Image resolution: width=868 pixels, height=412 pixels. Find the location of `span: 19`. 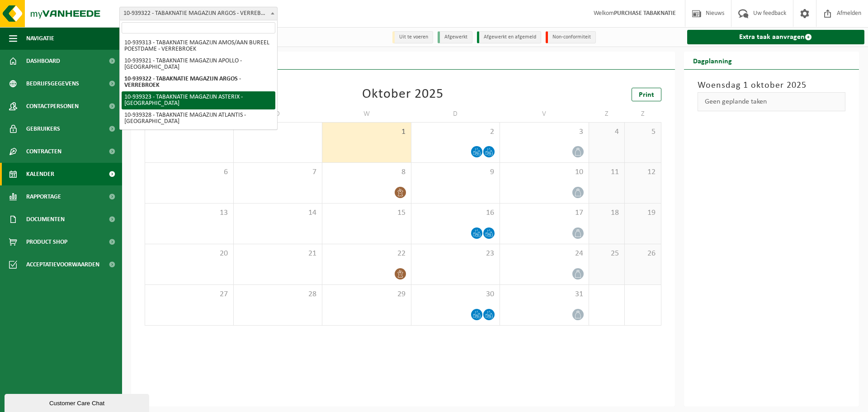

span: 19 is located at coordinates (642, 213).